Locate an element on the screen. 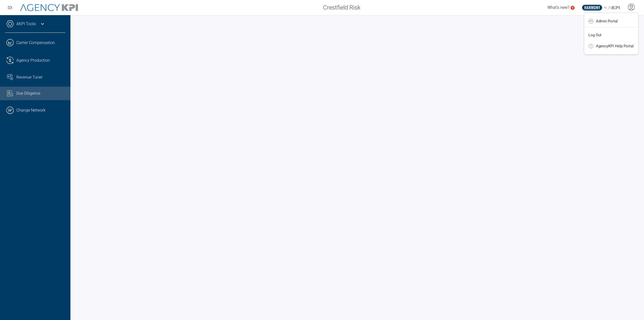  span: What's new? is located at coordinates (558, 7).